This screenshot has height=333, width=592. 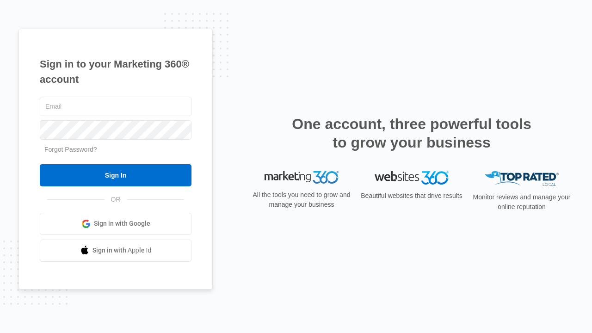 What do you see at coordinates (412, 133) in the screenshot?
I see `h2: One account, three powerful tools to grow your business` at bounding box center [412, 133].